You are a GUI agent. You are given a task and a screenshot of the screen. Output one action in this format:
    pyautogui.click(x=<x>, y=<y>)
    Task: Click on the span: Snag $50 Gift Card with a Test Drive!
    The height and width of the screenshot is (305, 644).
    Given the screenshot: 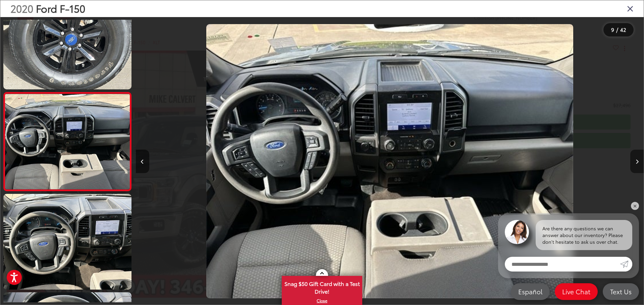 What is the action you would take?
    pyautogui.click(x=322, y=287)
    